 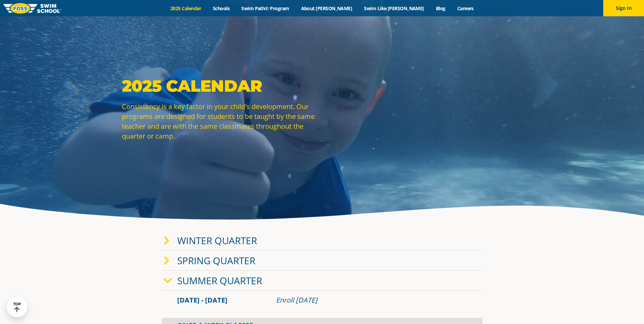 What do you see at coordinates (32, 8) in the screenshot?
I see `img: FOSS Swim School Logo` at bounding box center [32, 8].